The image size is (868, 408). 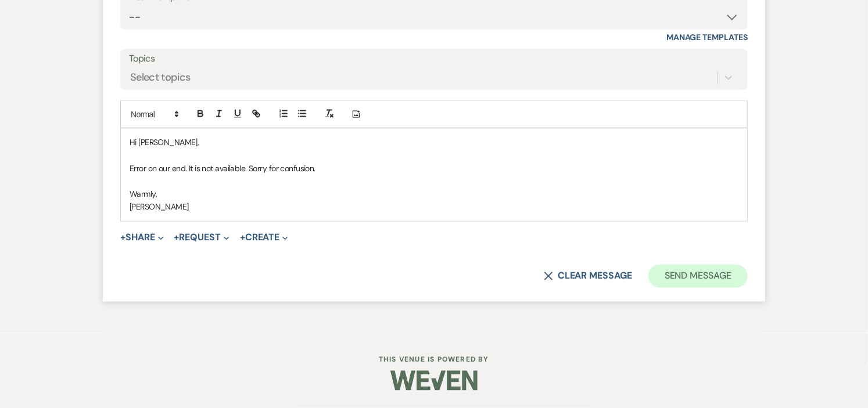 What do you see at coordinates (434, 381) in the screenshot?
I see `img: Weven Logo` at bounding box center [434, 381].